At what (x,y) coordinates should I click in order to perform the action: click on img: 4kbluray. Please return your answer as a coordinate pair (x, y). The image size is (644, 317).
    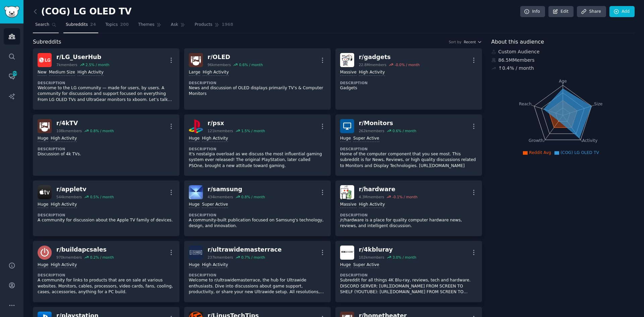
    Looking at the image, I should click on (347, 253).